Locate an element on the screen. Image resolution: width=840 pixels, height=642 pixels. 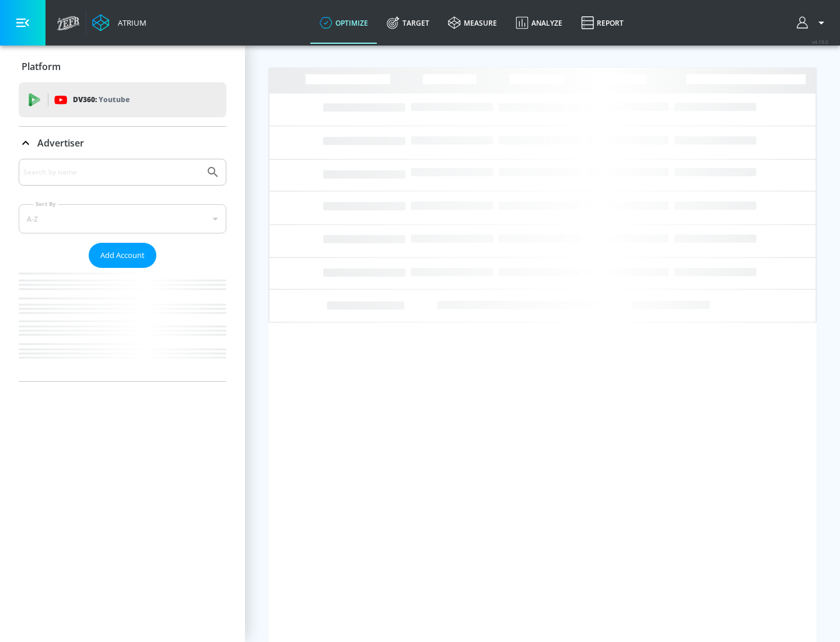
a: optimize is located at coordinates (343, 23).